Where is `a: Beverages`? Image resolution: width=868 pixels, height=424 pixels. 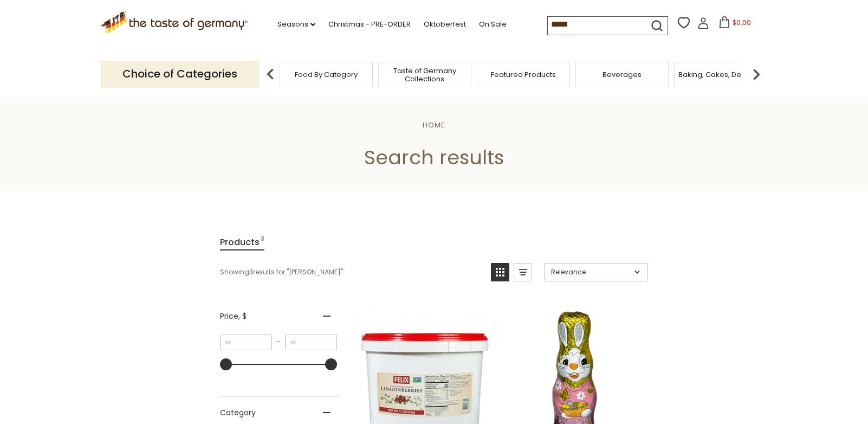
a: Beverages is located at coordinates (622, 74).